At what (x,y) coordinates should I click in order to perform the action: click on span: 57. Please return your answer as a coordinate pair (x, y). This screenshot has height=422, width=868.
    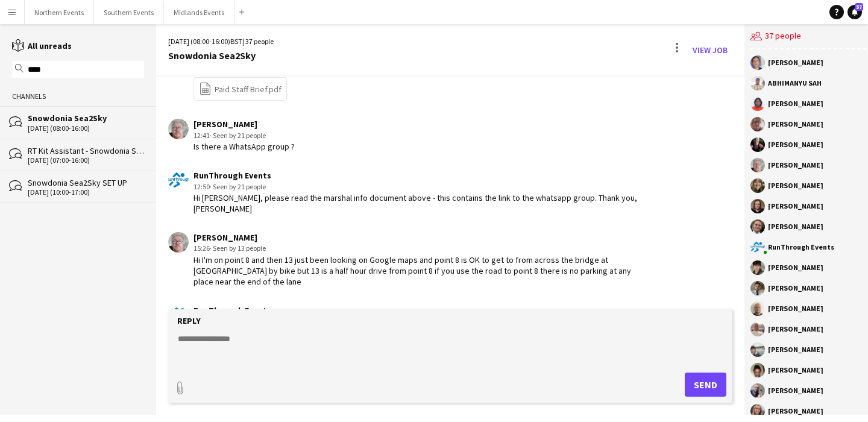
    Looking at the image, I should click on (859, 6).